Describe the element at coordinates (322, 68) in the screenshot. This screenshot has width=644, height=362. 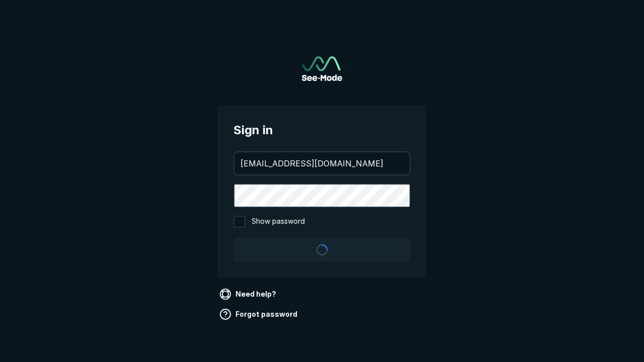
I see `img: See-Mode Logo` at that location.